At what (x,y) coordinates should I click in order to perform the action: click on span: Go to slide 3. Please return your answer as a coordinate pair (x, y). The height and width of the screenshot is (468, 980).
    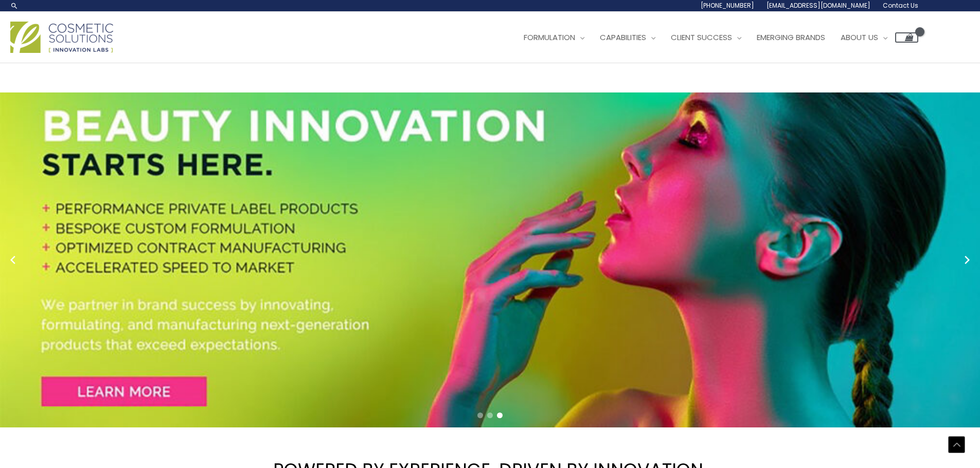
    Looking at the image, I should click on (500, 415).